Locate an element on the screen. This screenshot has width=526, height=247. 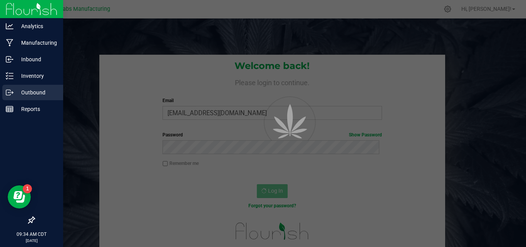
inline-svg: Inbound is located at coordinates (10, 59).